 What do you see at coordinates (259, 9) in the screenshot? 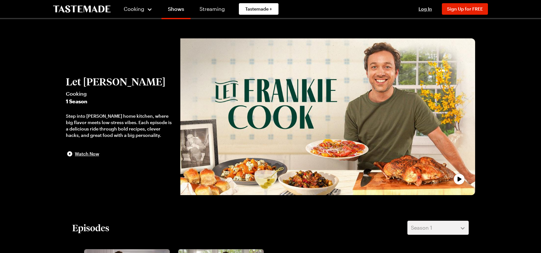
I see `a: Tastemade +` at bounding box center [259, 9].